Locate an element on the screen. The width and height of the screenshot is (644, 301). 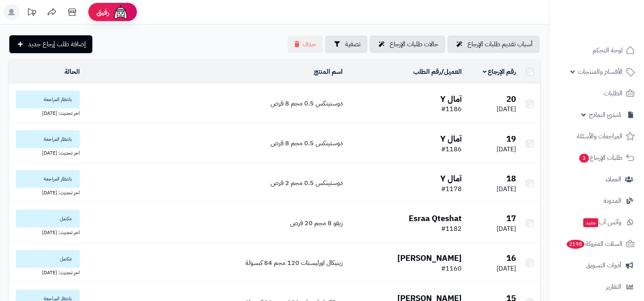
span: 2198 is located at coordinates (576, 244).